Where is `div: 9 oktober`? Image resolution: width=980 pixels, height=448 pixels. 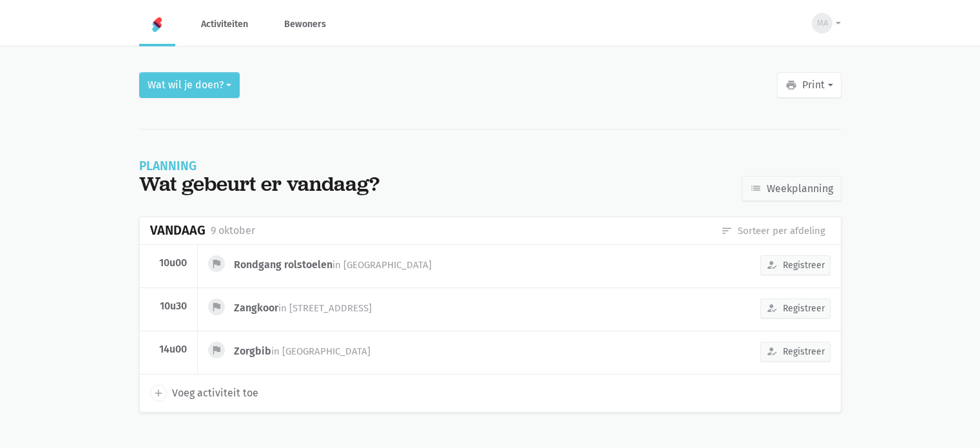
div: 9 oktober is located at coordinates (232, 231).